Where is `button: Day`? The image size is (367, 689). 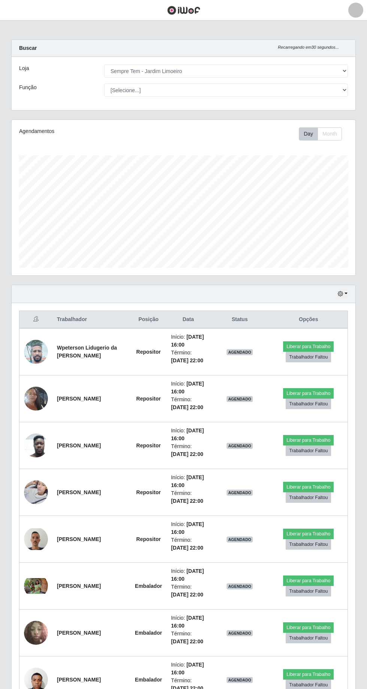
button: Day is located at coordinates (309, 134).